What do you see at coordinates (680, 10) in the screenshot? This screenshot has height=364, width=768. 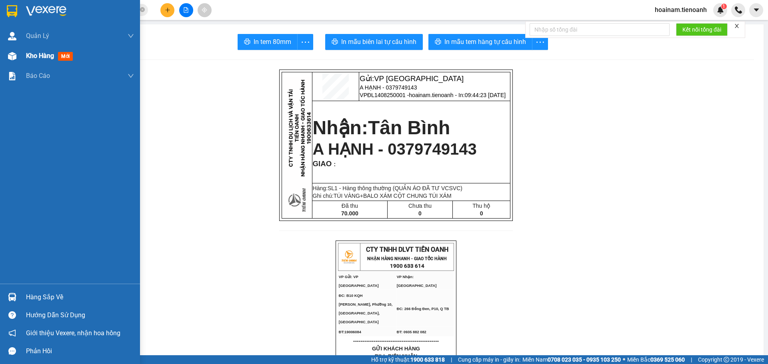 I see `span: hoainam.tienoanh` at bounding box center [680, 10].